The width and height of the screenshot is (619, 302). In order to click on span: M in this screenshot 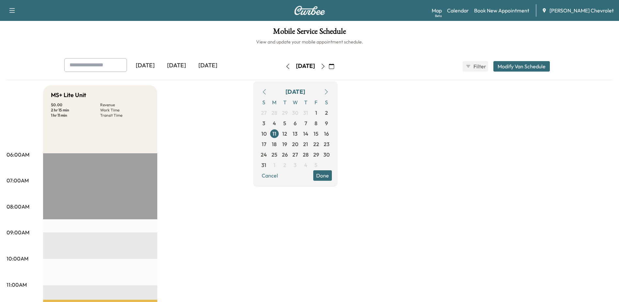, I will do `click(275, 102)`.